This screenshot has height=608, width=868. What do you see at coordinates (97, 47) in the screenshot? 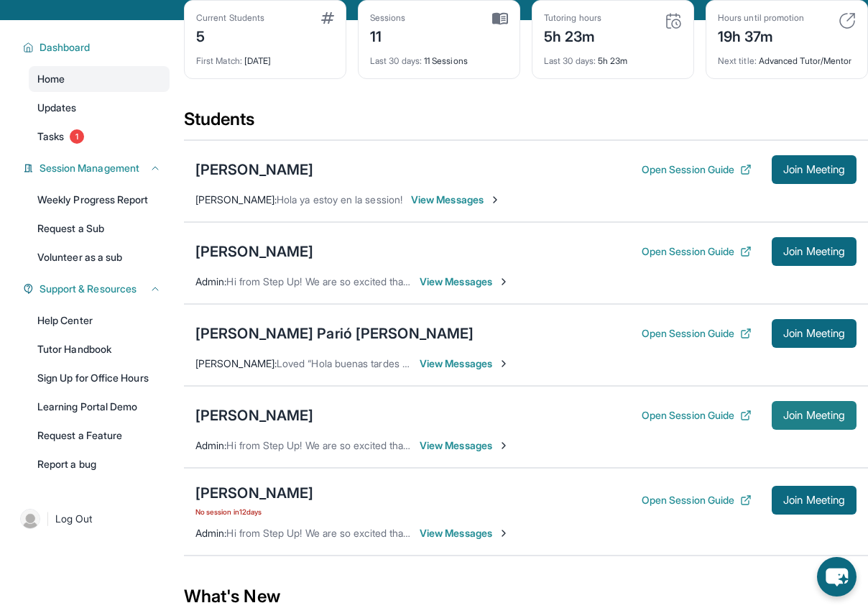
I see `button: Dashboard` at bounding box center [97, 47].